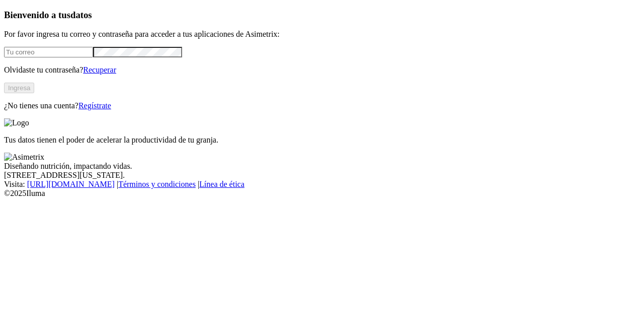  Describe the element at coordinates (222, 184) in the screenshot. I see `a: Línea de ética` at that location.